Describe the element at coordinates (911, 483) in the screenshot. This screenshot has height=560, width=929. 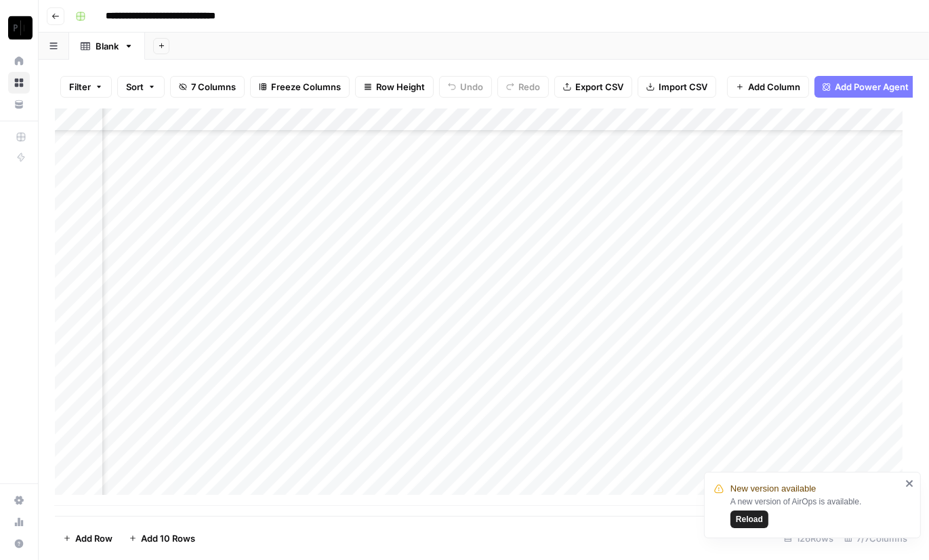
I see `button: close` at that location.